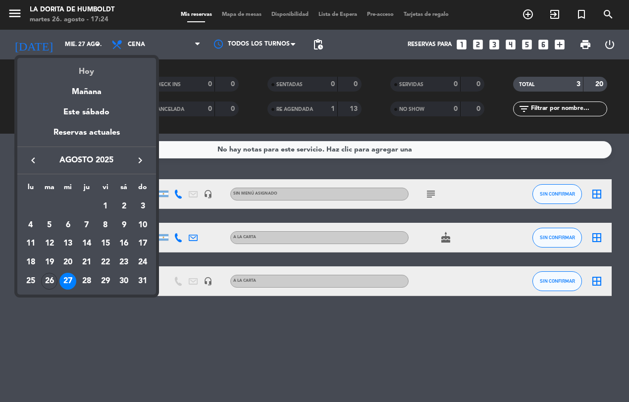 The width and height of the screenshot is (629, 402). I want to click on div: 16, so click(124, 244).